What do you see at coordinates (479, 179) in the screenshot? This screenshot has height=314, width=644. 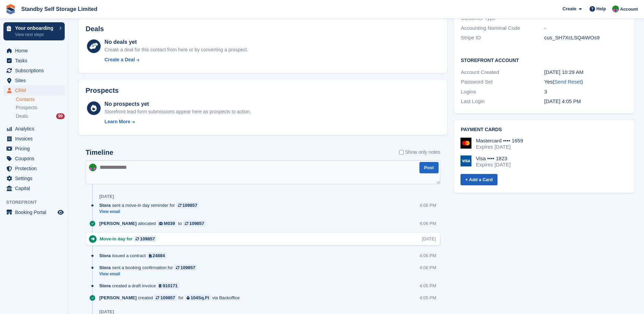 I see `a: + Add a Card` at bounding box center [479, 179].